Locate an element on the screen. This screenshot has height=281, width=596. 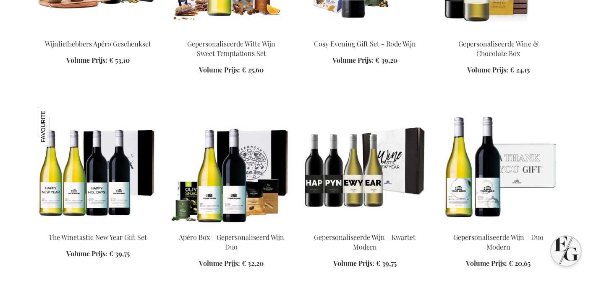
a: Personalised Wine - Duo Modern is located at coordinates (498, 227).